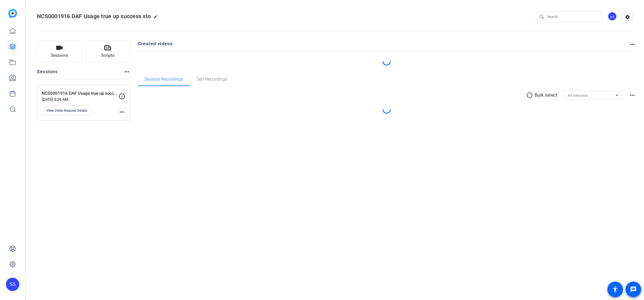  Describe the element at coordinates (47, 74) in the screenshot. I see `h2: Sessions` at that location.